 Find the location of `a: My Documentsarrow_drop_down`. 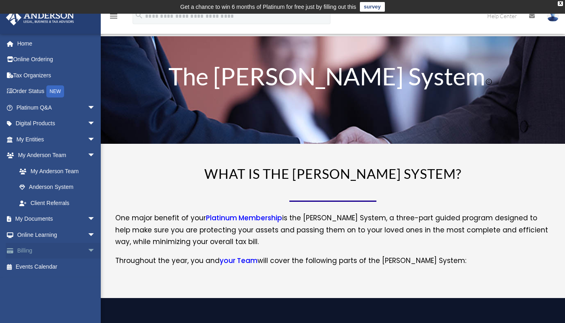

a: My Documentsarrow_drop_down is located at coordinates (56, 219).